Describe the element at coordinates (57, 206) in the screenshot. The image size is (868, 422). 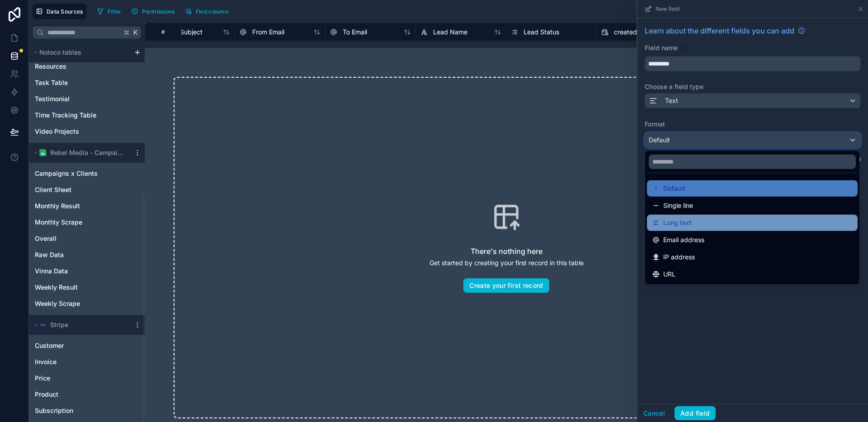
I see `span: Monthly Result` at that location.